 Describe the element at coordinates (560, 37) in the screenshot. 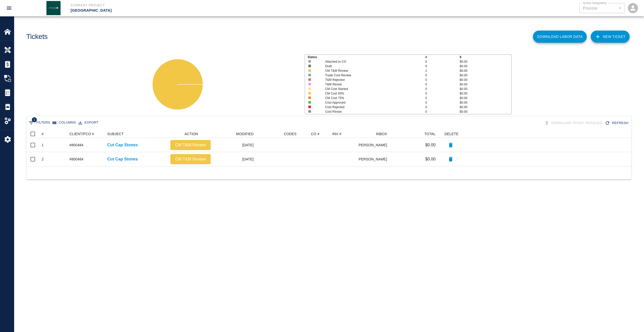

I see `button: Download Labor Data` at that location.